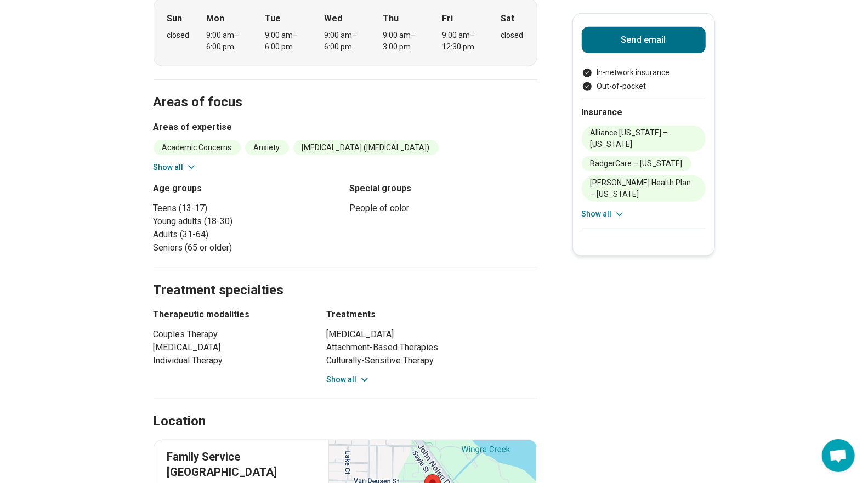 This screenshot has width=868, height=483. What do you see at coordinates (247, 208) in the screenshot?
I see `li: Teens (13-17)` at bounding box center [247, 208].